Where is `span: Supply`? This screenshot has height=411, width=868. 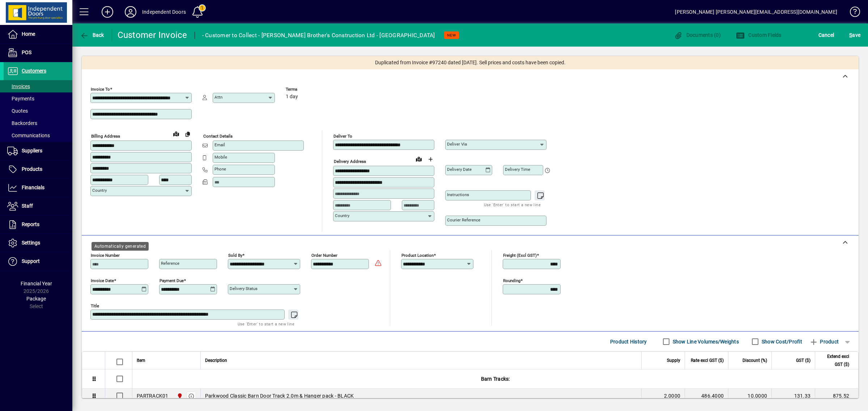
span: Supply is located at coordinates (673, 361).